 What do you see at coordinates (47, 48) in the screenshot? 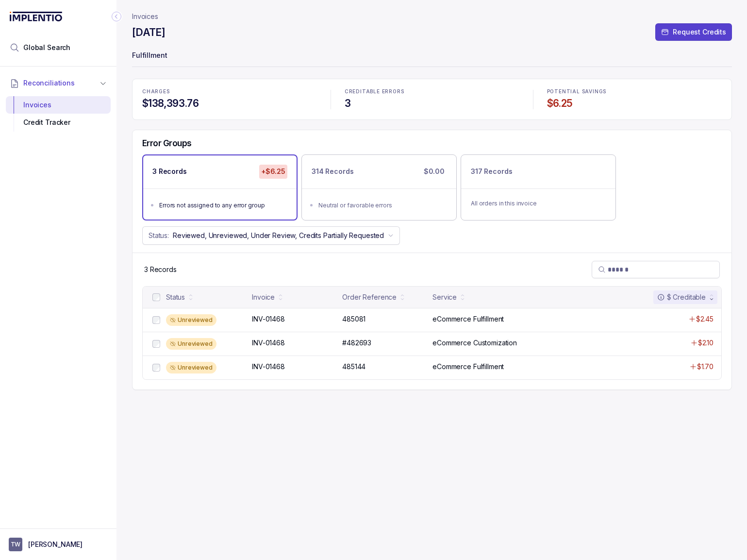
I see `span: Global Search` at bounding box center [47, 48].